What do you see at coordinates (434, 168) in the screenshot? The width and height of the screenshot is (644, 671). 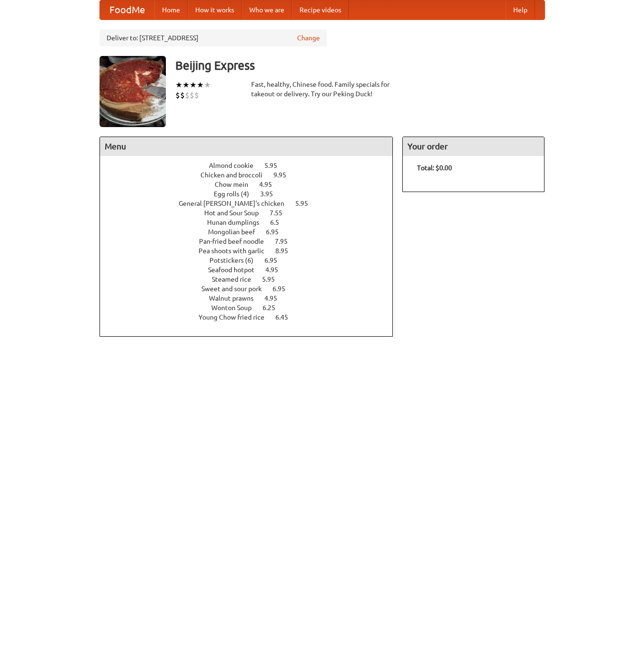 I see `b: Total: $0.00` at bounding box center [434, 168].